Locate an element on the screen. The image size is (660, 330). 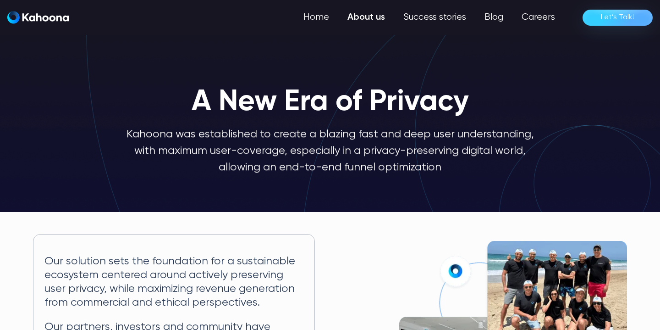
img: Kahoona logo white is located at coordinates (38, 17).